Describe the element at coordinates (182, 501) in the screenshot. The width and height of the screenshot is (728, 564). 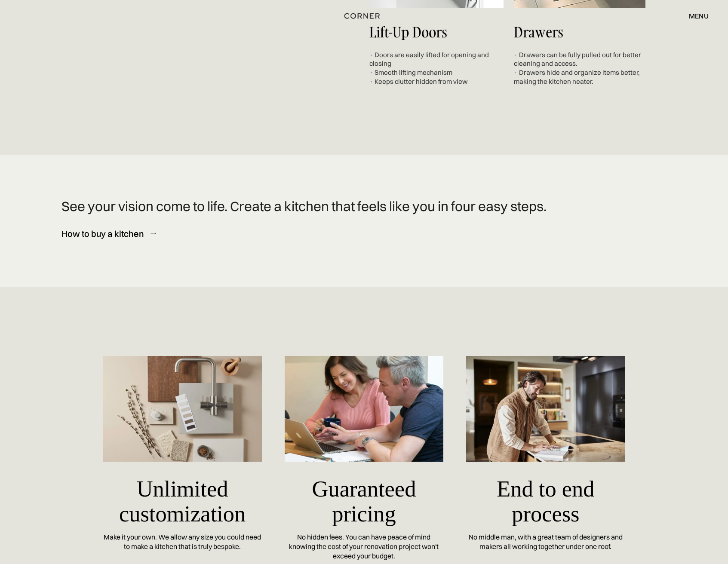
I see `h5: Unlimited customization` at that location.